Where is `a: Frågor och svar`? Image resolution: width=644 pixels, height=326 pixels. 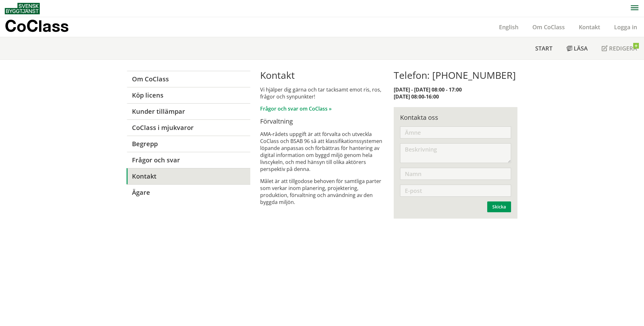 a: Frågor och svar is located at coordinates (188, 160).